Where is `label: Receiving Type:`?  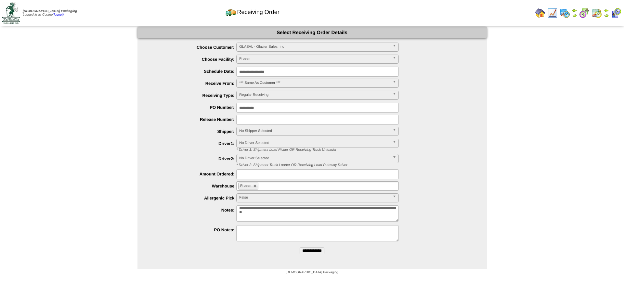
label: Receiving Type: is located at coordinates (193, 95).